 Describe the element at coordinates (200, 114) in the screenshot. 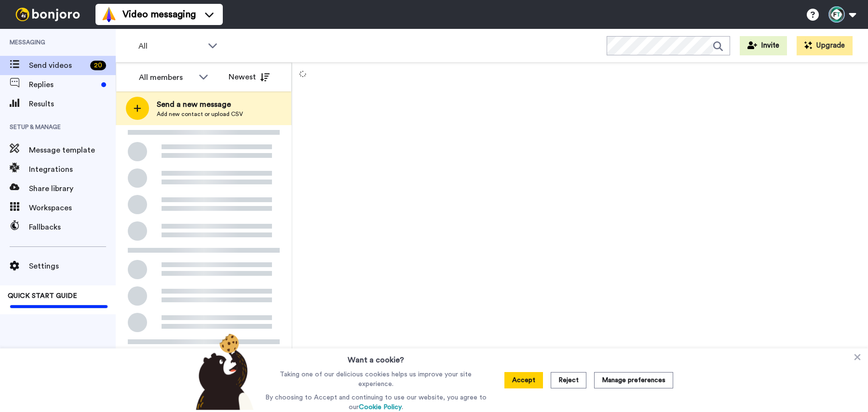

I see `span: Add new contact or upload CSV` at that location.